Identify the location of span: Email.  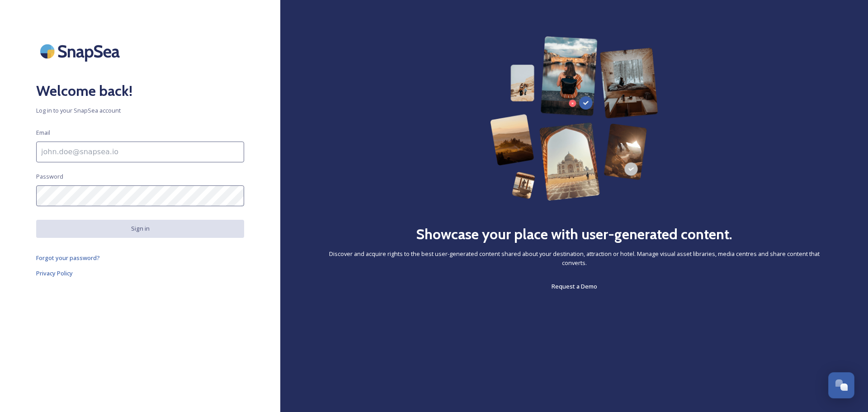
(43, 133).